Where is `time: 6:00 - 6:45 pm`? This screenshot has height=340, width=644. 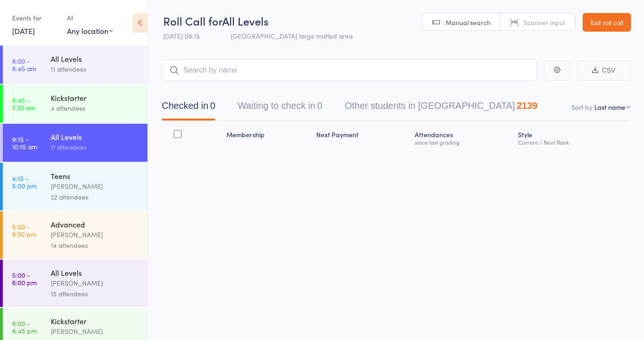 time: 6:00 - 6:45 pm is located at coordinates (24, 327).